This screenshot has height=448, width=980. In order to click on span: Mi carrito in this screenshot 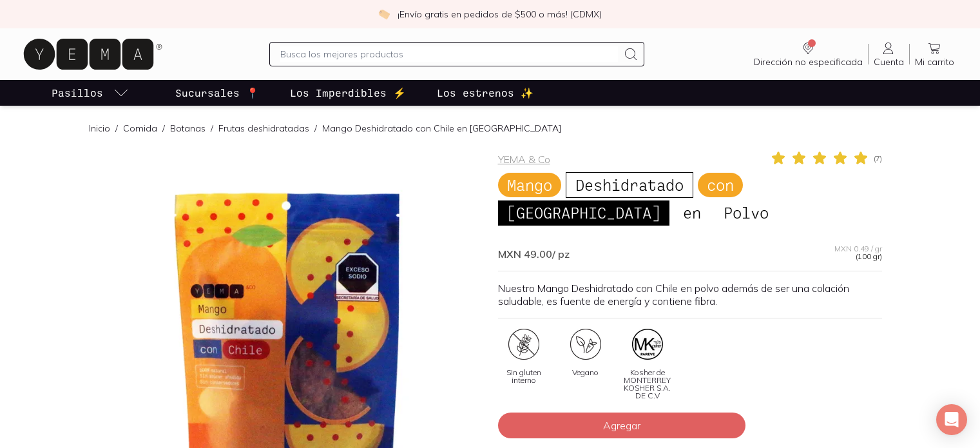, I will do `click(934, 62)`.